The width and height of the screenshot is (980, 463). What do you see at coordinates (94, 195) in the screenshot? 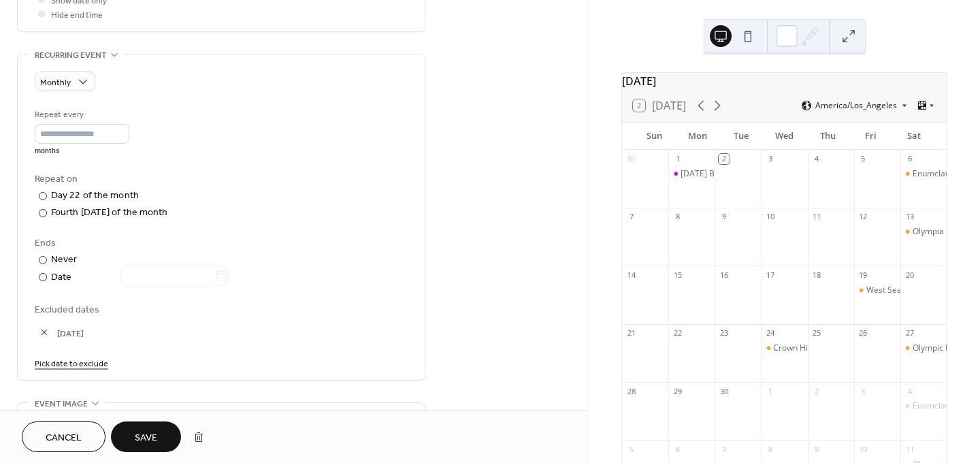
I see `div: Day 22 of the month` at bounding box center [94, 195].